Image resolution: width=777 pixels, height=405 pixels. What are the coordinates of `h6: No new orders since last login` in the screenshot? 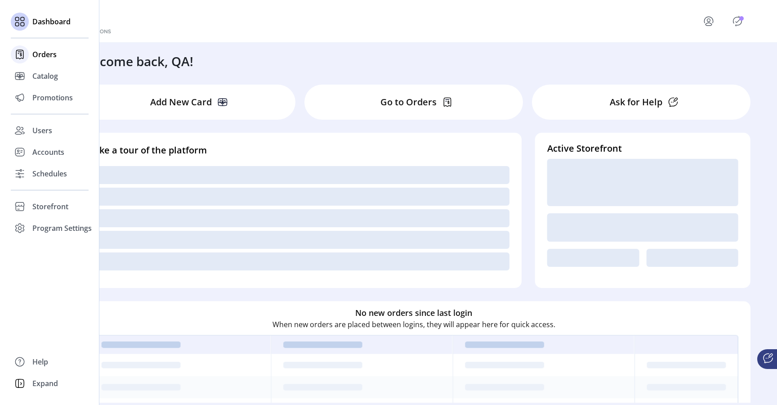 It's located at (414, 313).